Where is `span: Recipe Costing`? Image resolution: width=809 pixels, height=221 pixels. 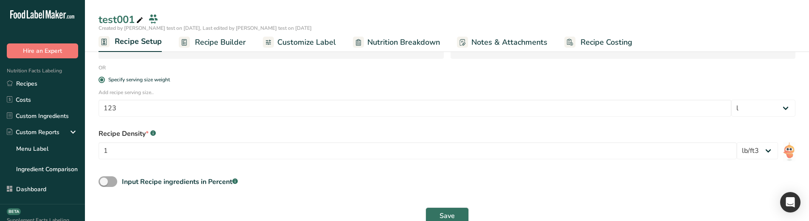
span: Recipe Costing is located at coordinates (607, 42).